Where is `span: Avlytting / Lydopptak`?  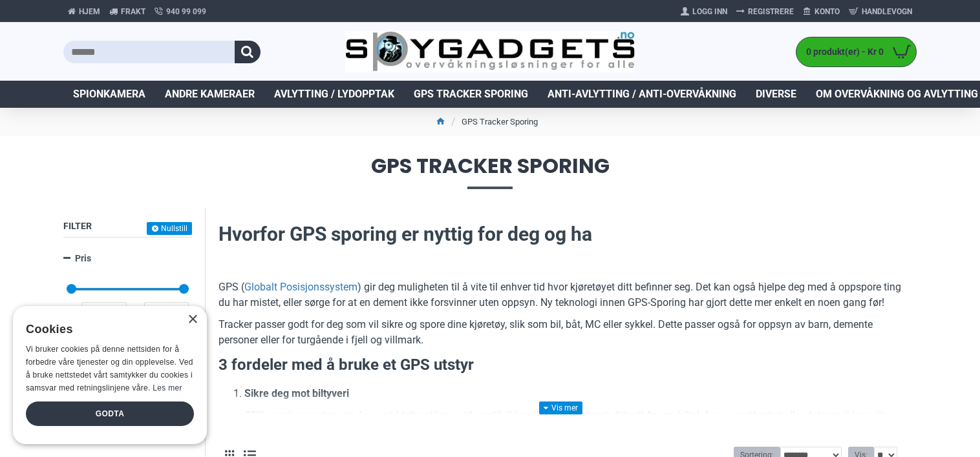 span: Avlytting / Lydopptak is located at coordinates (334, 94).